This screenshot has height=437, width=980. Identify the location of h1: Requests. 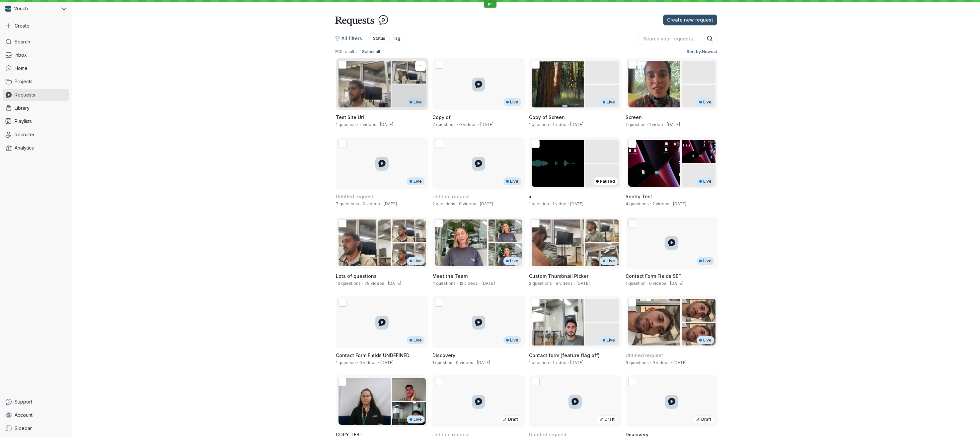
(355, 20).